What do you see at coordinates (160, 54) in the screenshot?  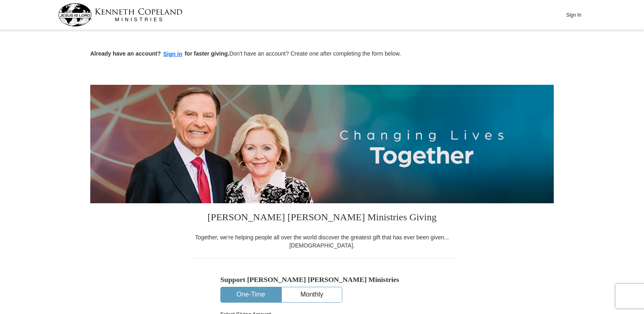 I see `strong: Already have an account? for faster giving.` at bounding box center [160, 54].